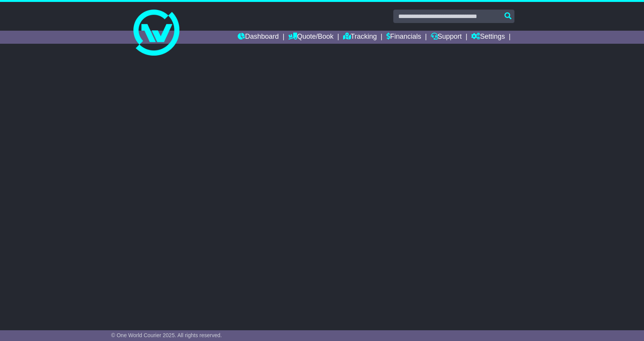 This screenshot has width=644, height=341. What do you see at coordinates (403, 37) in the screenshot?
I see `a: Financials` at bounding box center [403, 37].